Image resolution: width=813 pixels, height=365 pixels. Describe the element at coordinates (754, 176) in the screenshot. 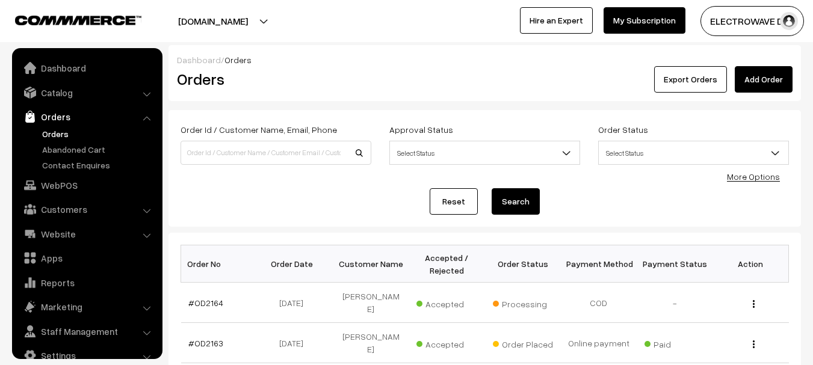

I see `a: More Options` at that location.